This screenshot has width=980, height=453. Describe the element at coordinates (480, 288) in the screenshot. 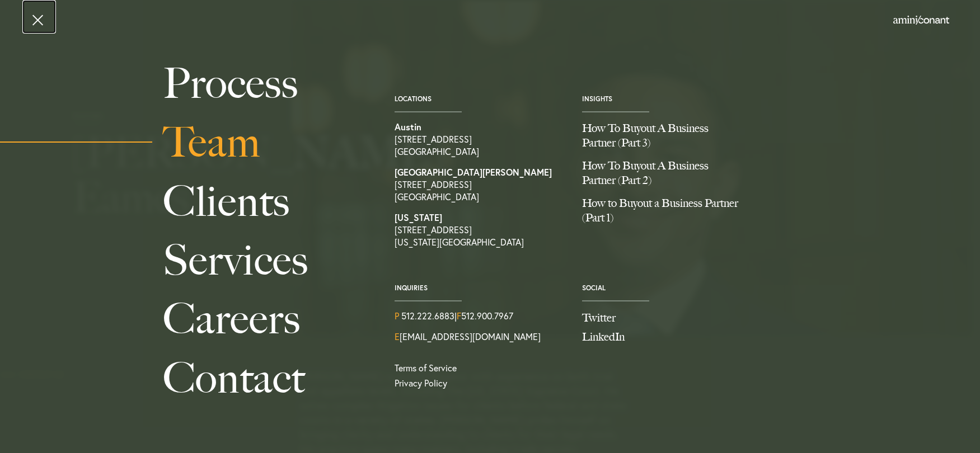

I see `span: Inquiries` at that location.